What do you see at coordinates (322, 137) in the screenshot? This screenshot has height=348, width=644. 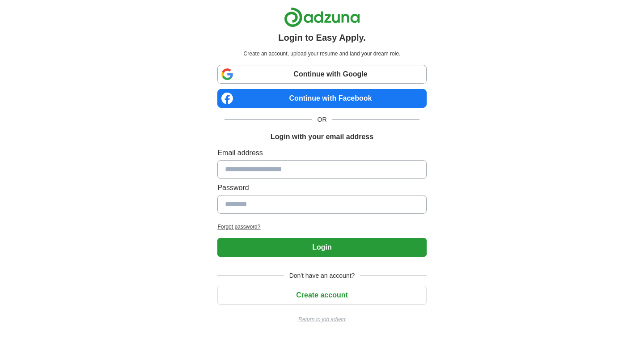 I see `h1: Login with your email address` at bounding box center [322, 137].